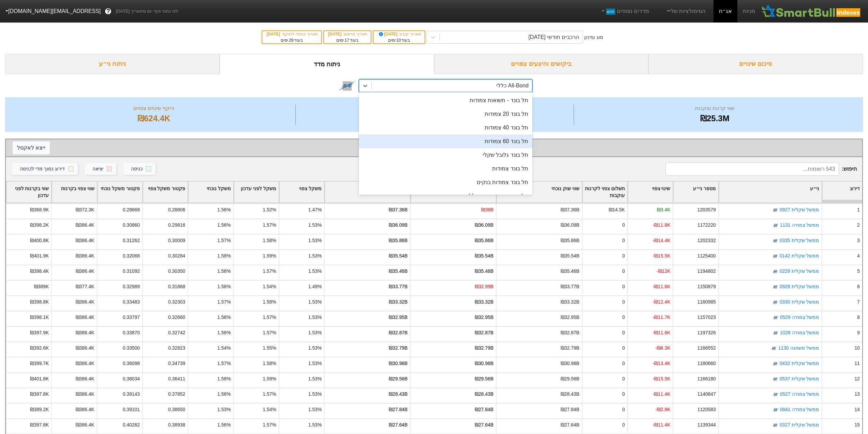  I want to click on div: בעוד ימים, so click(399, 40).